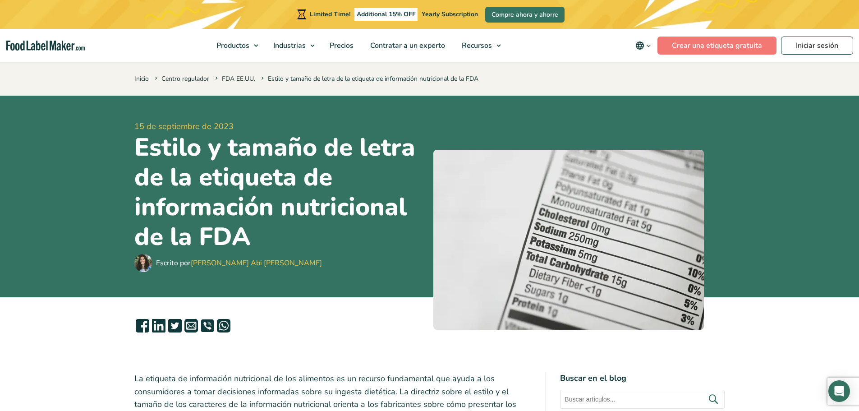 This screenshot has height=411, width=859. I want to click on a: Productos, so click(235, 46).